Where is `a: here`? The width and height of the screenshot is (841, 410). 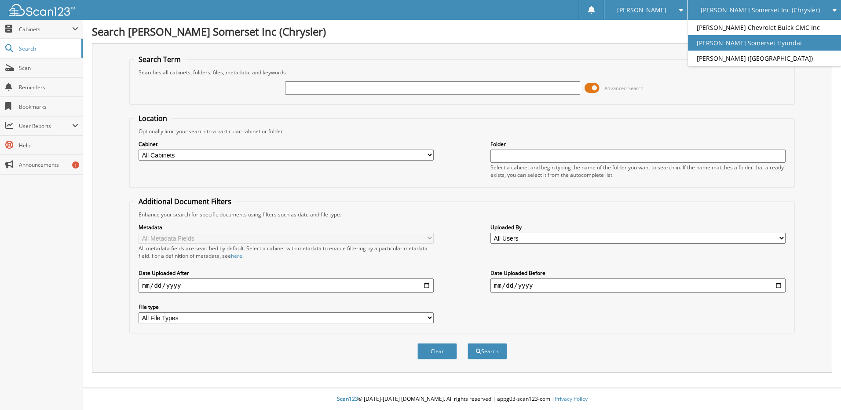
a: here is located at coordinates (237, 256).